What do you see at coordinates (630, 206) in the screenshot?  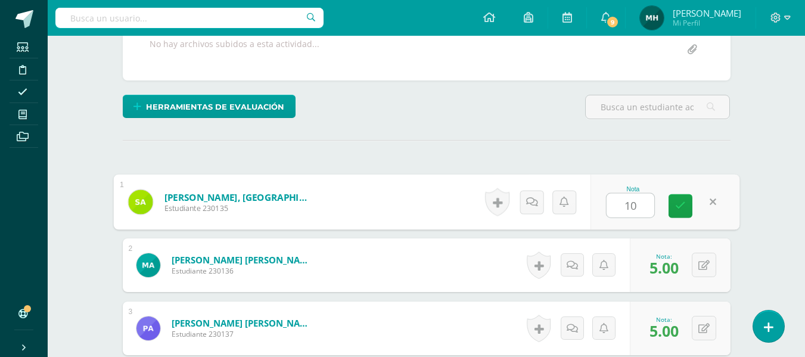 I see `input: 0-10.0` at bounding box center [630, 206].